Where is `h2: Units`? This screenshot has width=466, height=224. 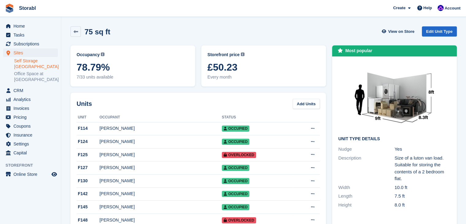 h2: Units is located at coordinates (84, 104).